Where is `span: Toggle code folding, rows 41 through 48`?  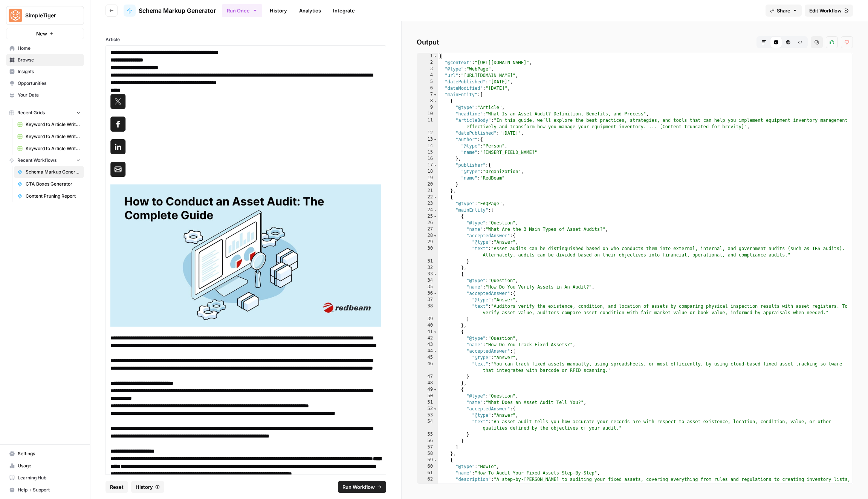 span: Toggle code folding, rows 41 through 48 is located at coordinates (435, 332).